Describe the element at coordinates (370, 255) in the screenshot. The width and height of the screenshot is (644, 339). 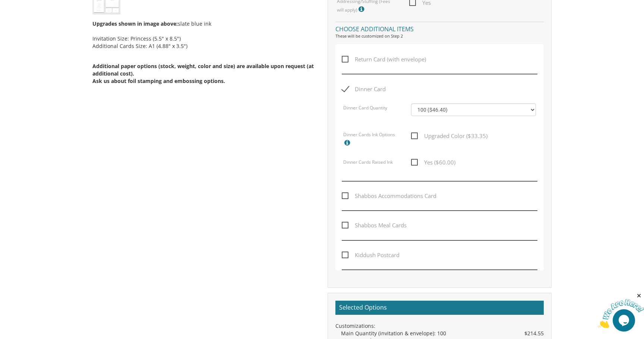
I see `span: Kiddush Postcard` at that location.